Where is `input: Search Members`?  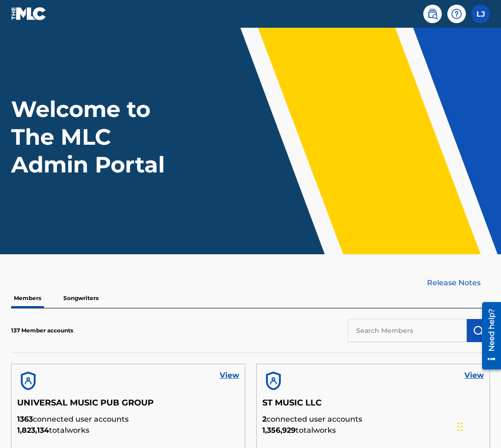
input: Search Members is located at coordinates (407, 330).